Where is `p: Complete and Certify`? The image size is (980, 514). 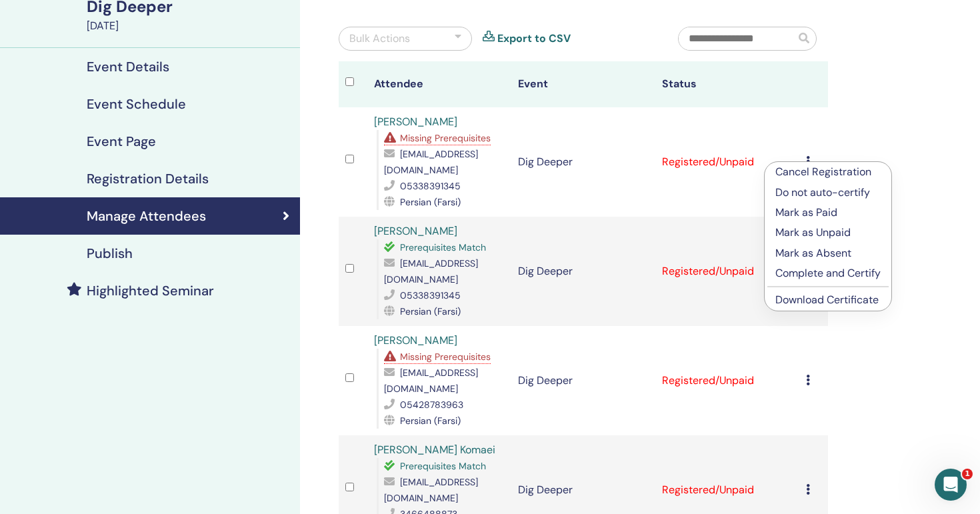 p: Complete and Certify is located at coordinates (828, 273).